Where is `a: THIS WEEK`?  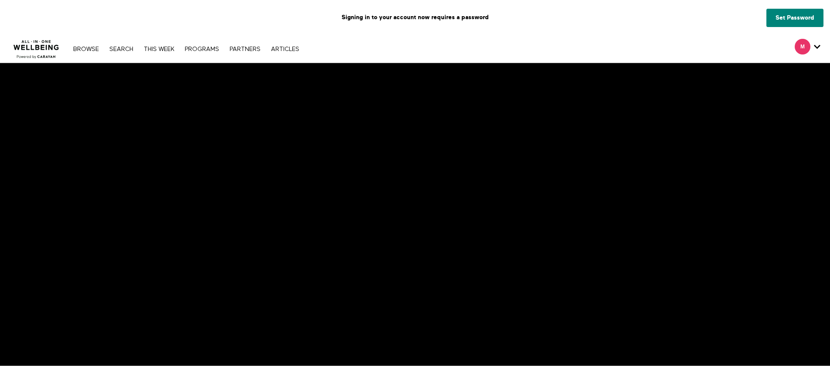 a: THIS WEEK is located at coordinates (159, 49).